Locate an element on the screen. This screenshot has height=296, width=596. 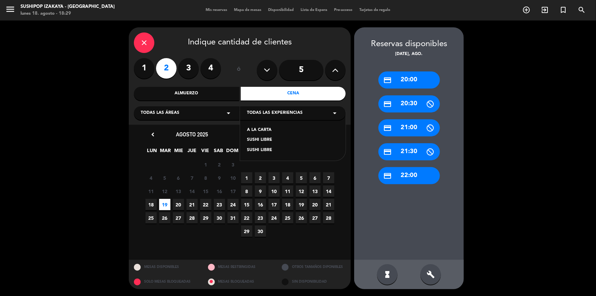
div: 21:00 is located at coordinates (409, 128).